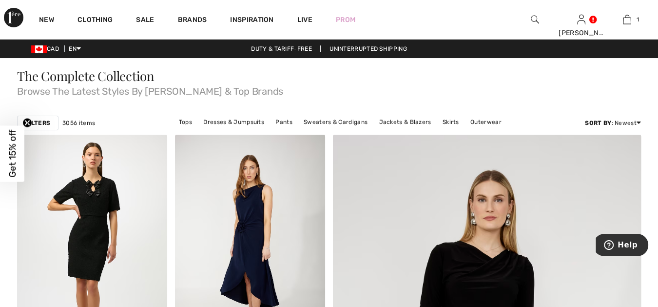 The height and width of the screenshot is (307, 658). I want to click on strong: Sort By, so click(598, 123).